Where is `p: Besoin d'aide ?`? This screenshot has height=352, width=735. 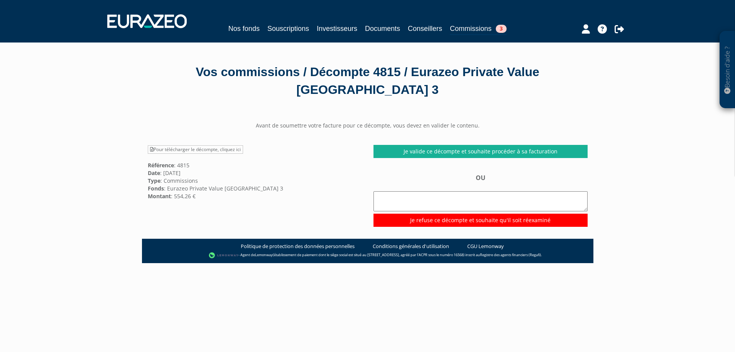
p: Besoin d'aide ? is located at coordinates (728, 70).